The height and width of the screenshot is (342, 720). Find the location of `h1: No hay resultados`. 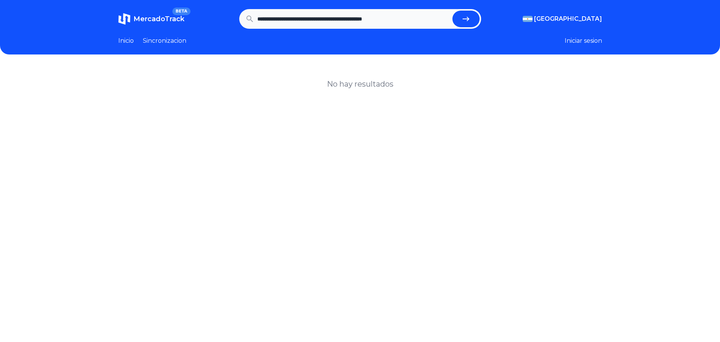

h1: No hay resultados is located at coordinates (360, 84).